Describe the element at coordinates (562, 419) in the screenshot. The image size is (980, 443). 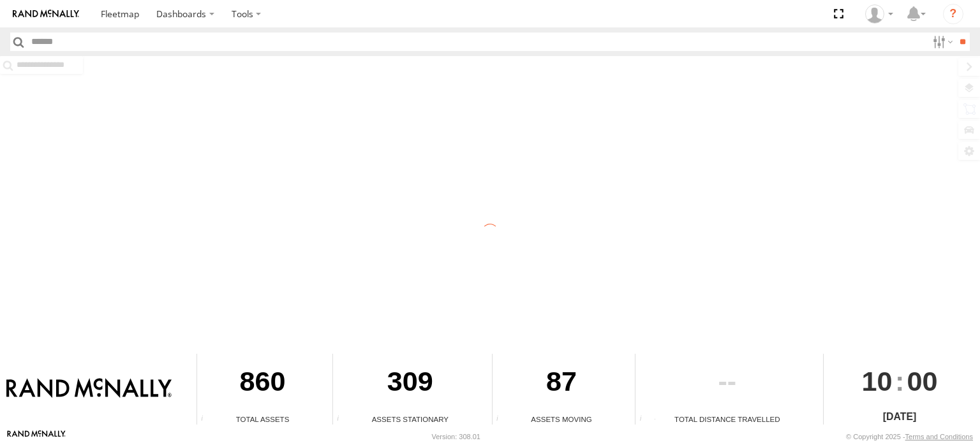
I see `div: Assets Moving` at that location.